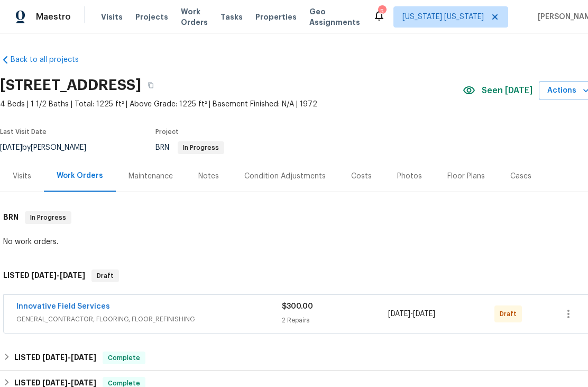  Describe the element at coordinates (521, 176) in the screenshot. I see `div: Cases` at that location.